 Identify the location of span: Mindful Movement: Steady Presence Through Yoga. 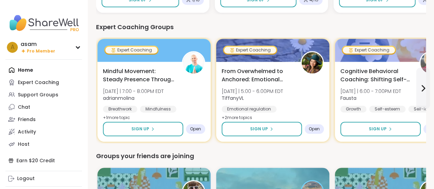
(138, 75).